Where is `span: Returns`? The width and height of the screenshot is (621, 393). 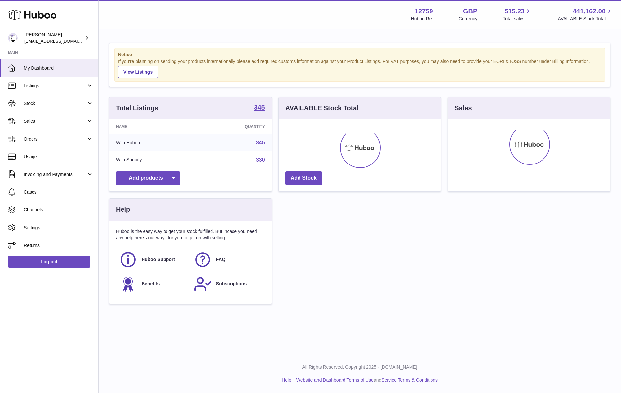
span: Returns is located at coordinates (58, 245).